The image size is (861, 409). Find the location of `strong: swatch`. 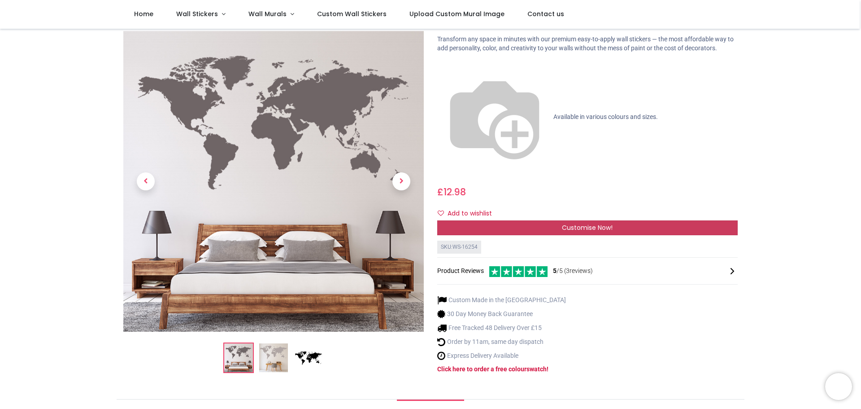

strong: swatch is located at coordinates (537, 369).